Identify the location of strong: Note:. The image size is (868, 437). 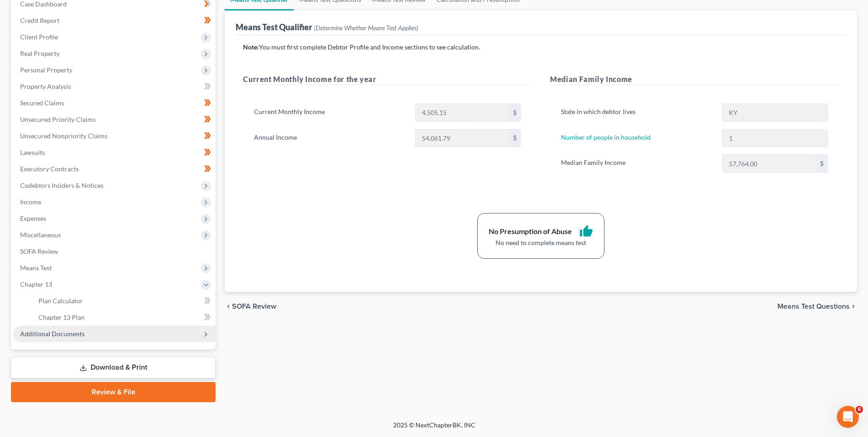
(251, 47).